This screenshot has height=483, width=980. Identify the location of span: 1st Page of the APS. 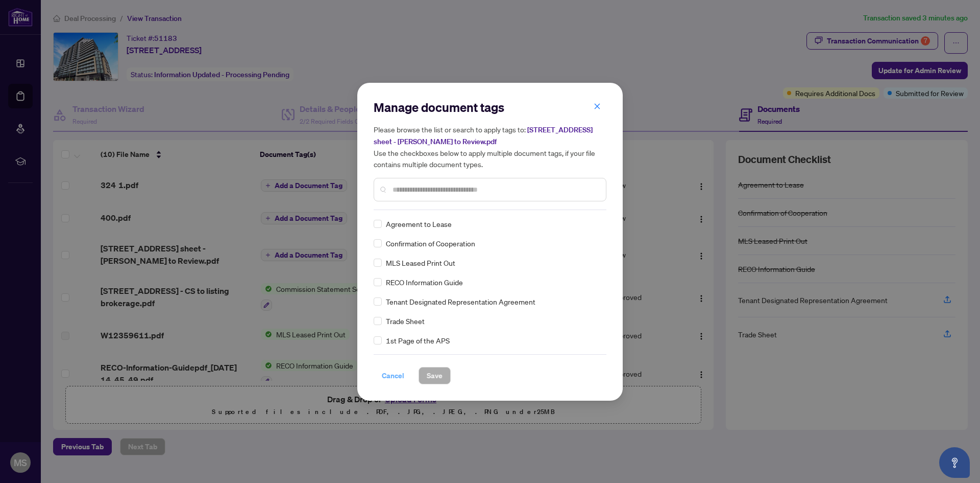
(418, 340).